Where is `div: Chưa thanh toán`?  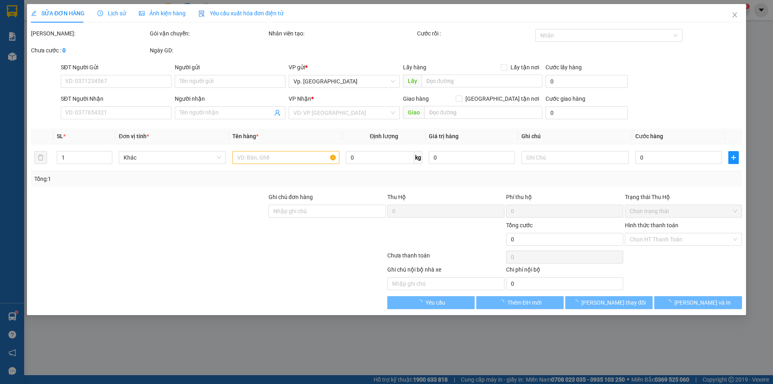 div: Chưa thanh toán is located at coordinates (446, 258).